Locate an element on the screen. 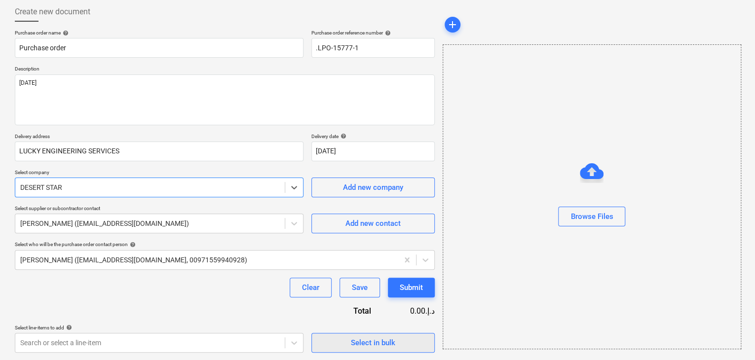  span: Create new document is located at coordinates (52, 12).